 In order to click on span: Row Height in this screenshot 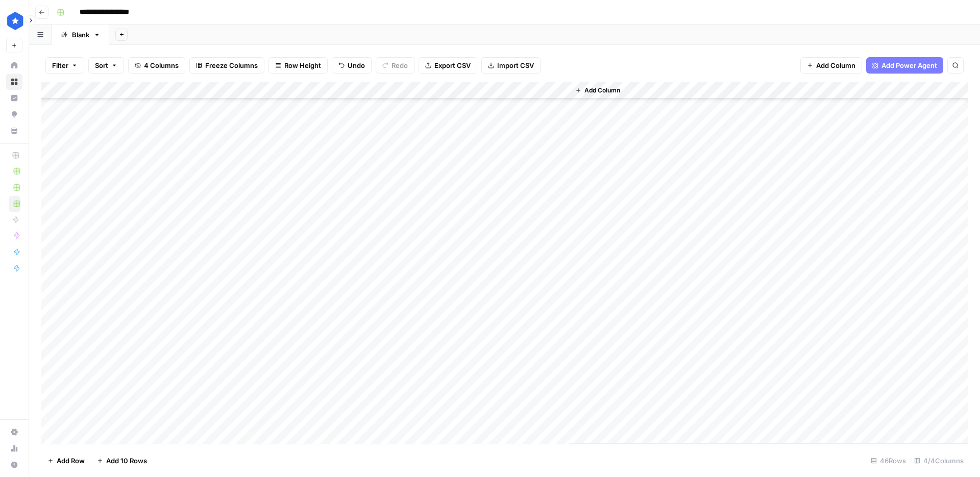, I will do `click(303, 65)`.